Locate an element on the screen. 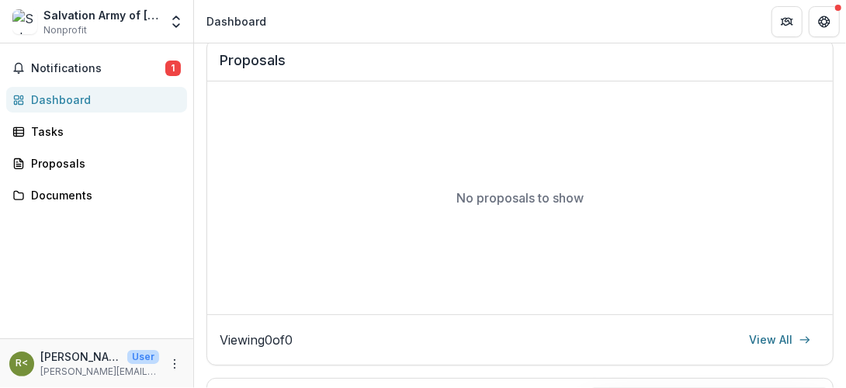 Image resolution: width=846 pixels, height=388 pixels. div: Documents is located at coordinates (103, 195).